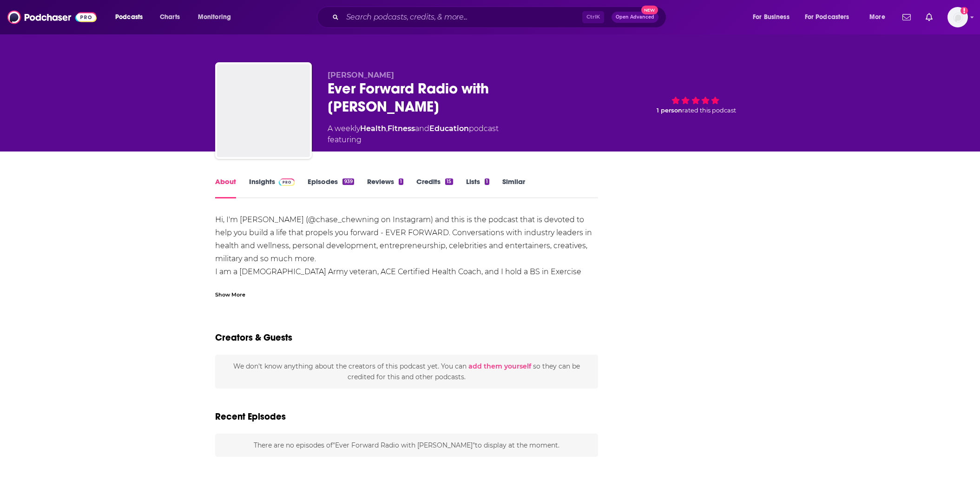  I want to click on a: Episodes939, so click(330, 187).